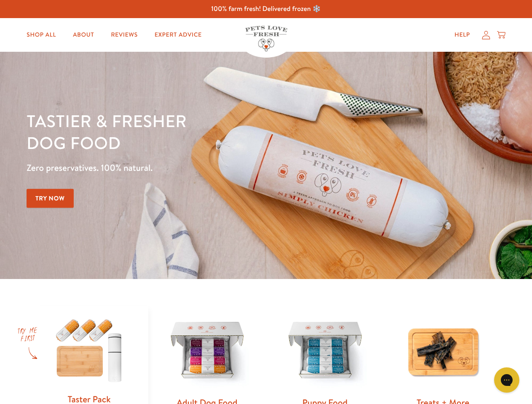  Describe the element at coordinates (50, 199) in the screenshot. I see `a: Try Now` at that location.